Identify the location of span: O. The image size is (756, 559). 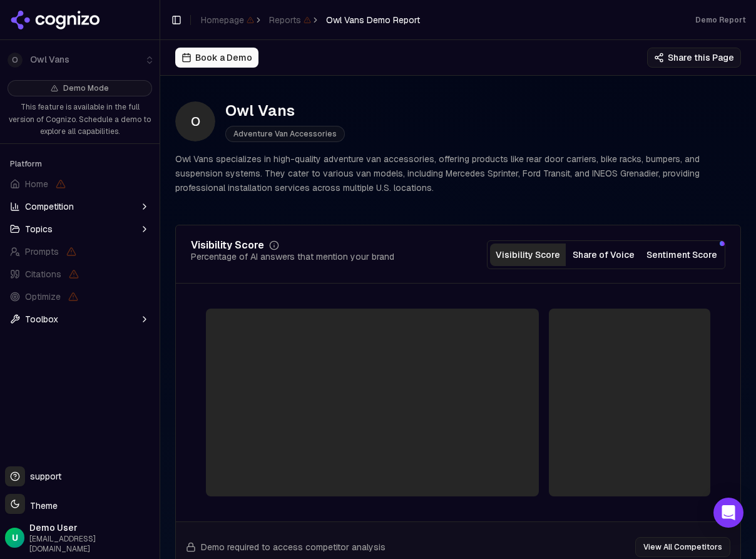
(195, 121).